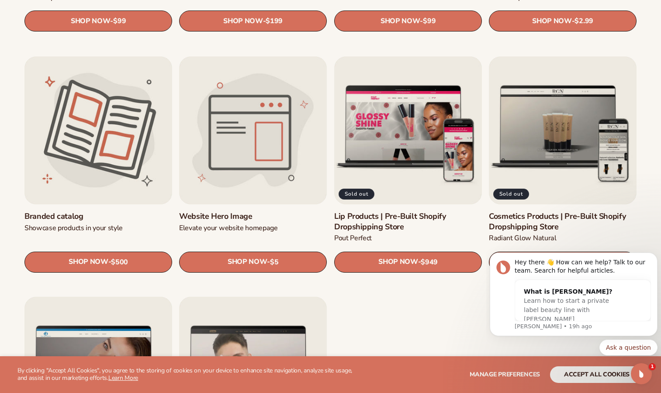 Image resolution: width=661 pixels, height=393 pixels. I want to click on a: SHOP NOW- $500, so click(98, 261).